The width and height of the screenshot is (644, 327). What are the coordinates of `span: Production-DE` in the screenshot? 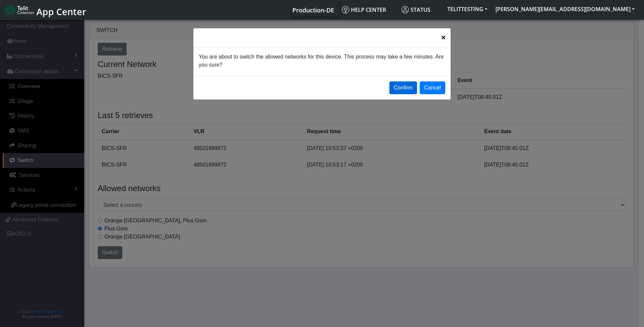 It's located at (313, 10).